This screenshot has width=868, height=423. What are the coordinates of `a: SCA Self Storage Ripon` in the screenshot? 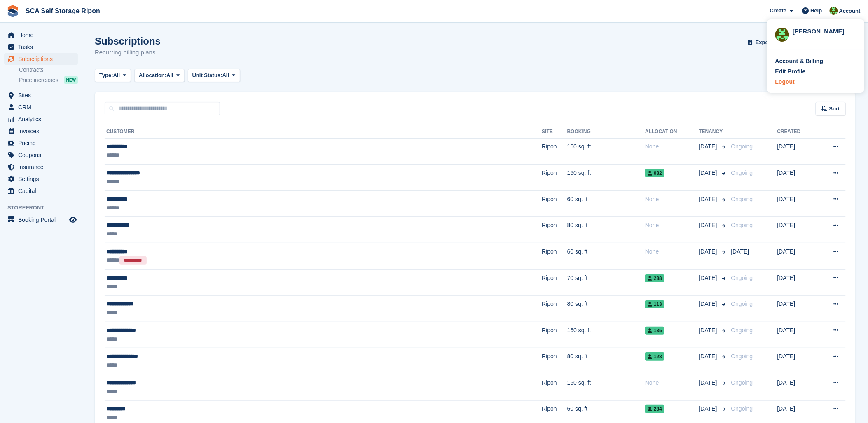 It's located at (63, 11).